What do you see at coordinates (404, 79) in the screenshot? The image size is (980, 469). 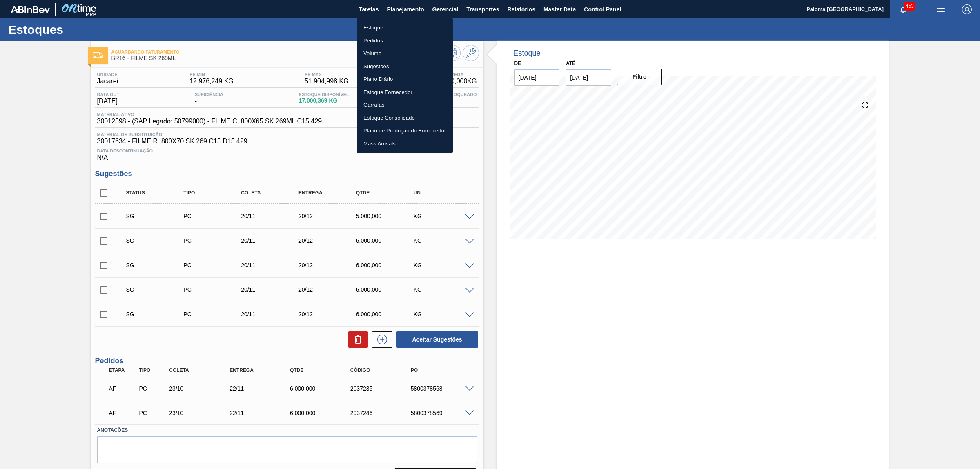 I see `li: Plano Diário` at bounding box center [404, 79].